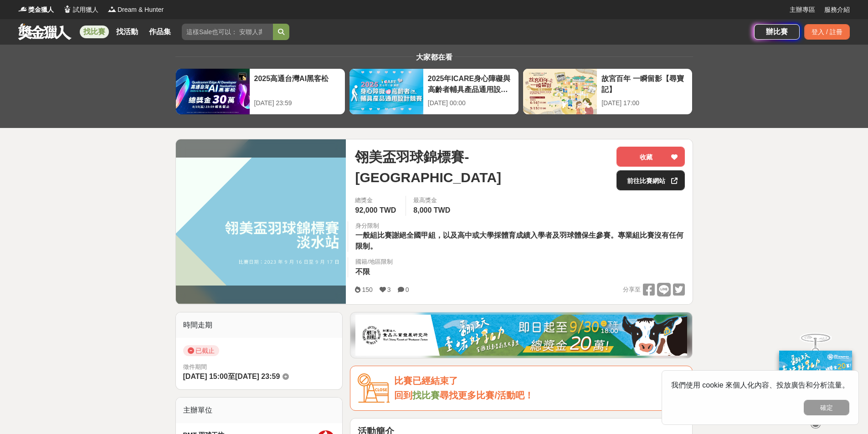 Image resolution: width=868 pixels, height=434 pixels. Describe the element at coordinates (227, 32) in the screenshot. I see `input: 這樣Sale也可以： 安聯人壽創意銷售法募集` at that location.